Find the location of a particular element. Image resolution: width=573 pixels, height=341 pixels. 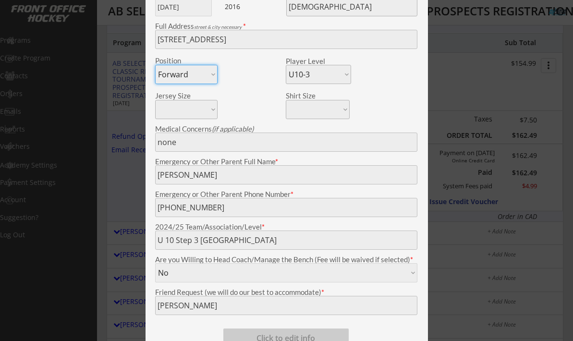

em: (if applicable) is located at coordinates (232, 129).